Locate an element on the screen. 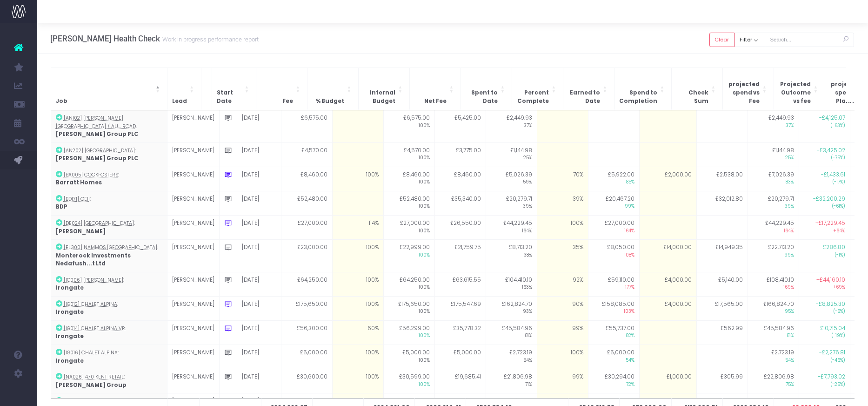 Image resolution: width=868 pixels, height=406 pixels. th: Fee: Activate to sort: Activate to sort is located at coordinates (282, 88).